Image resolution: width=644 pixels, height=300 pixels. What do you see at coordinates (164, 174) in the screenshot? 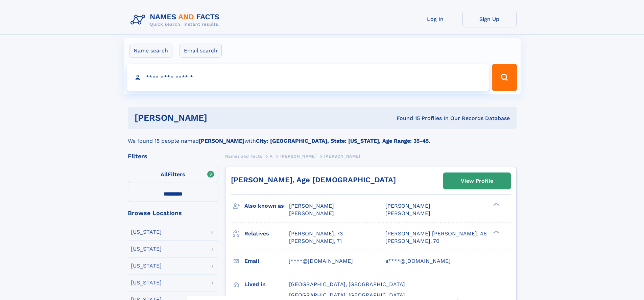
I see `span: All` at bounding box center [164, 174].